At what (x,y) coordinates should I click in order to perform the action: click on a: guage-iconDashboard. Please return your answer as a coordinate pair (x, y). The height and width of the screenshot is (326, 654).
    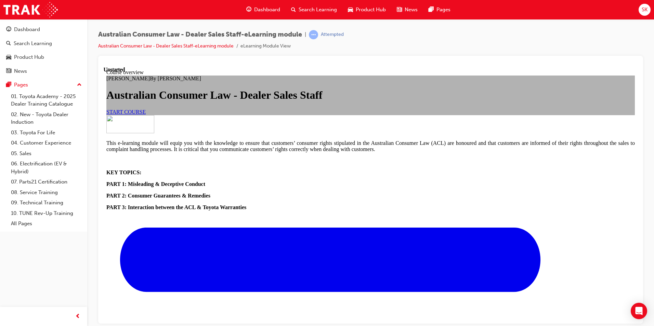
    Looking at the image, I should click on (263, 10).